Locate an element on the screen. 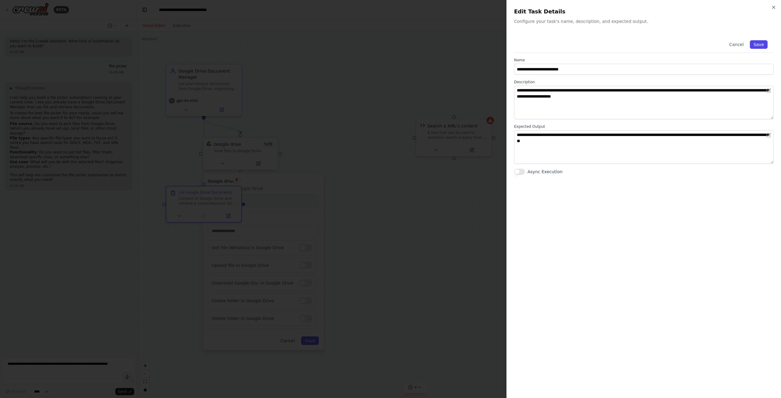  label: Description is located at coordinates (644, 82).